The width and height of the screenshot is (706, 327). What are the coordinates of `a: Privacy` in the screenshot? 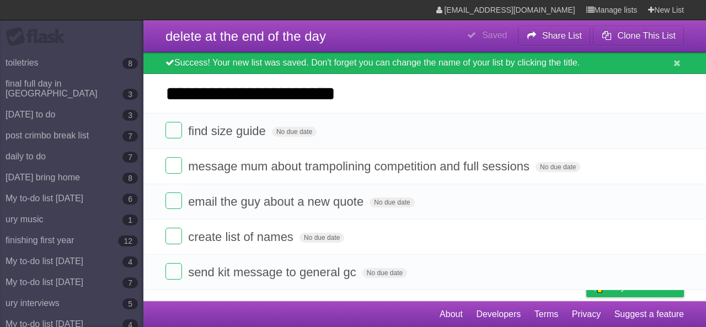 It's located at (586, 314).